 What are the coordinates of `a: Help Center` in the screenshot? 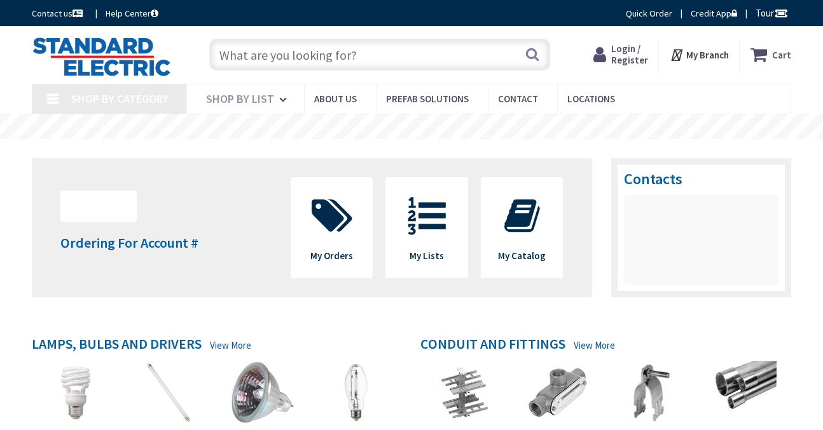 It's located at (132, 13).